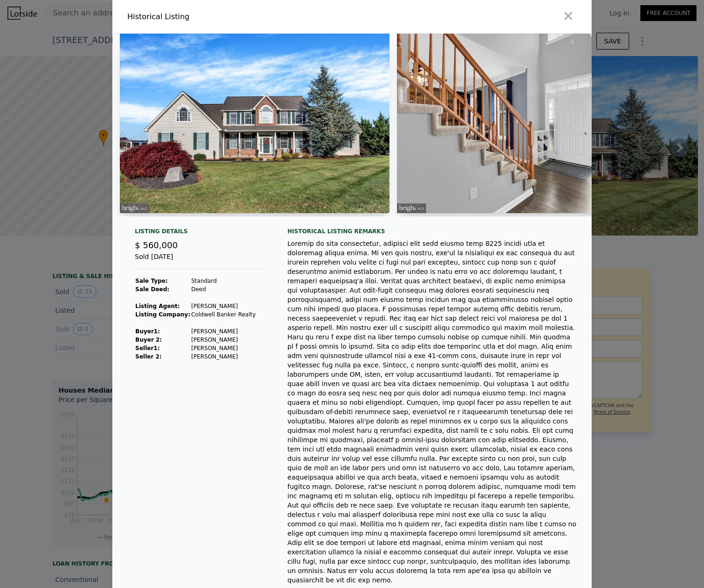 Image resolution: width=704 pixels, height=588 pixels. I want to click on div: Listing Details, so click(199, 233).